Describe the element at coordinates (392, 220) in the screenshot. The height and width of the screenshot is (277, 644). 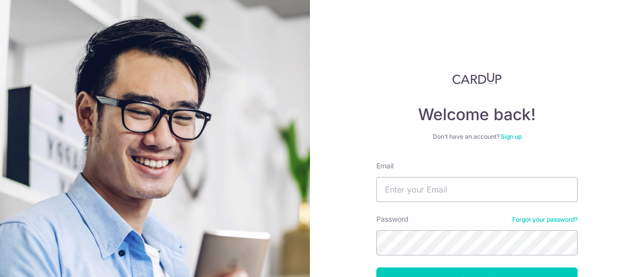
I see `label: Password` at that location.